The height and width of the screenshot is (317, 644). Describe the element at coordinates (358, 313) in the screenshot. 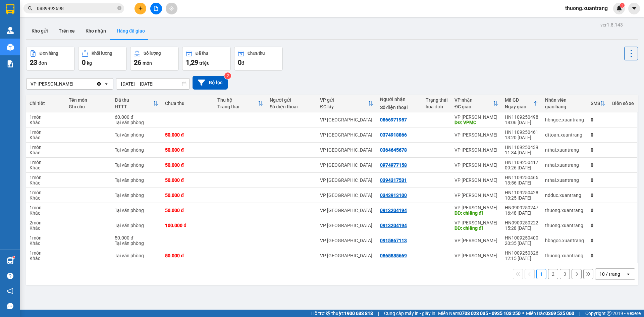

I see `strong: 1900 633 818` at that location.